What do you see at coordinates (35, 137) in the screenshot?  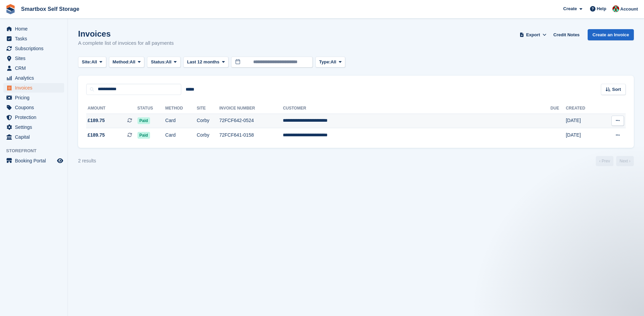 I see `span: Capital` at bounding box center [35, 137].